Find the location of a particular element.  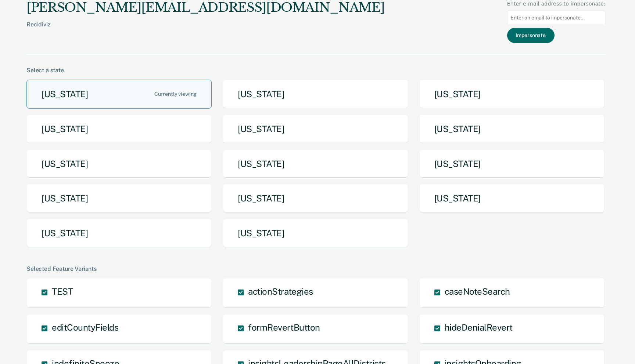

span: actionStrategies is located at coordinates (280, 292).